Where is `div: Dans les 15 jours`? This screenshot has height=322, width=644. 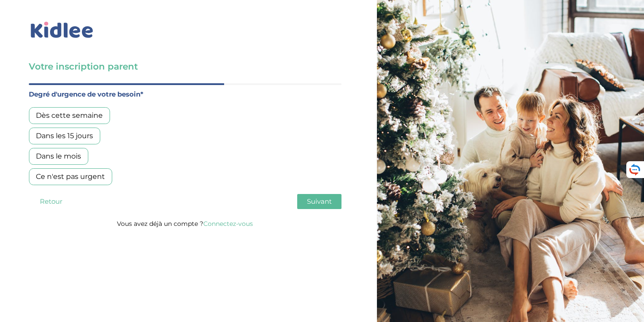 div: Dans les 15 jours is located at coordinates (64, 136).